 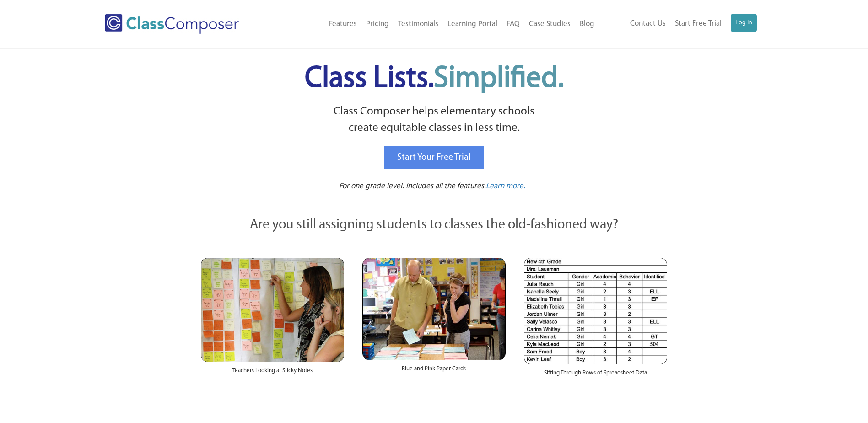 What do you see at coordinates (699, 24) in the screenshot?
I see `a: Start Free Trial` at bounding box center [699, 24].